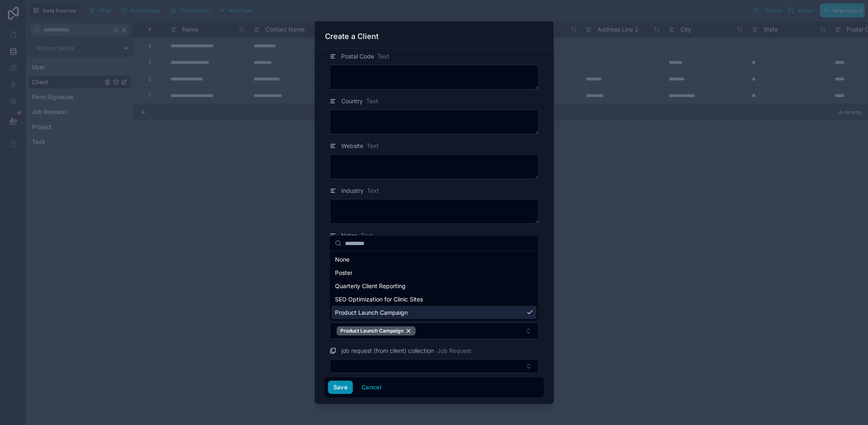 The image size is (868, 425). I want to click on span: Job Request, so click(454, 351).